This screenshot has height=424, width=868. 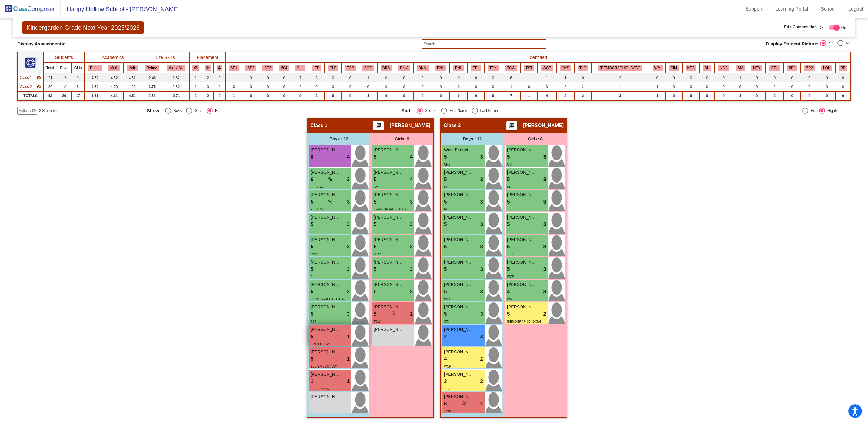 I want to click on td: 4.51, so click(x=132, y=96).